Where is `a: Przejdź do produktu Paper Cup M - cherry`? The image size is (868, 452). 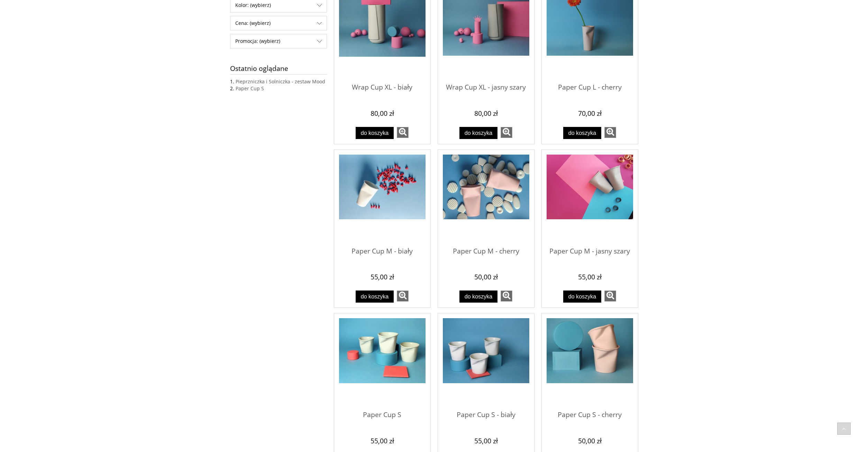
a: Przejdź do produktu Paper Cup M - cherry is located at coordinates (486, 198).